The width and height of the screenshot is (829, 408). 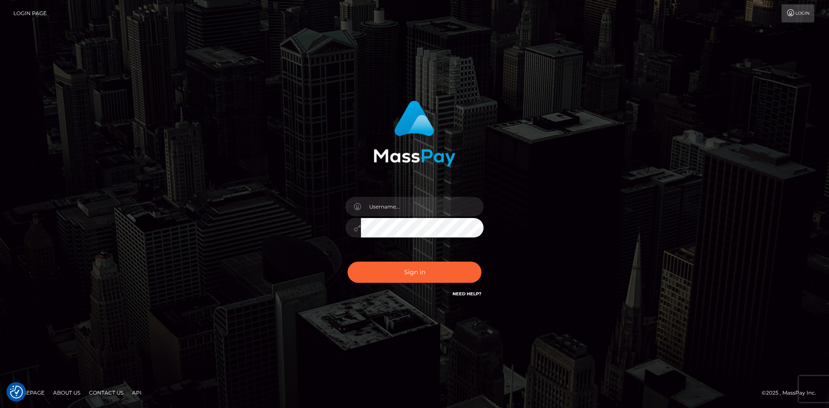 What do you see at coordinates (16, 392) in the screenshot?
I see `img: Revisit consent button` at bounding box center [16, 392].